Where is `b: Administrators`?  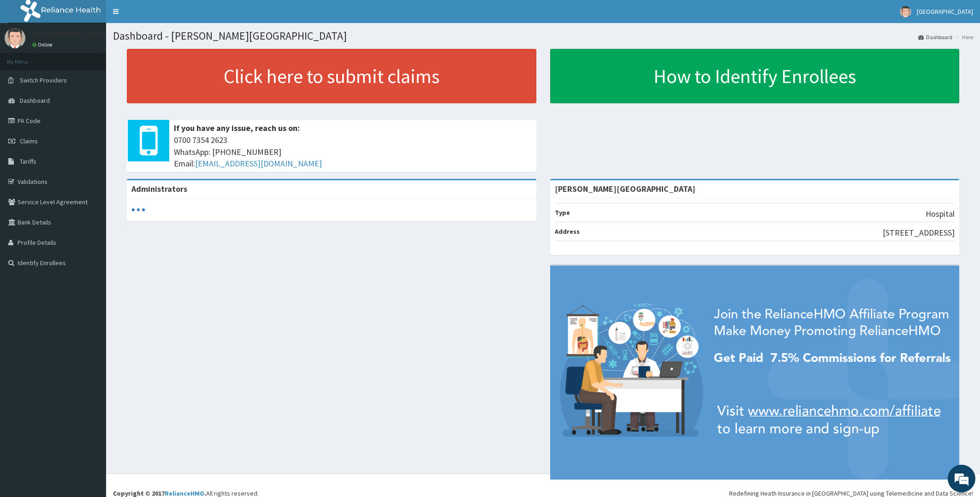
b: Administrators is located at coordinates (159, 188).